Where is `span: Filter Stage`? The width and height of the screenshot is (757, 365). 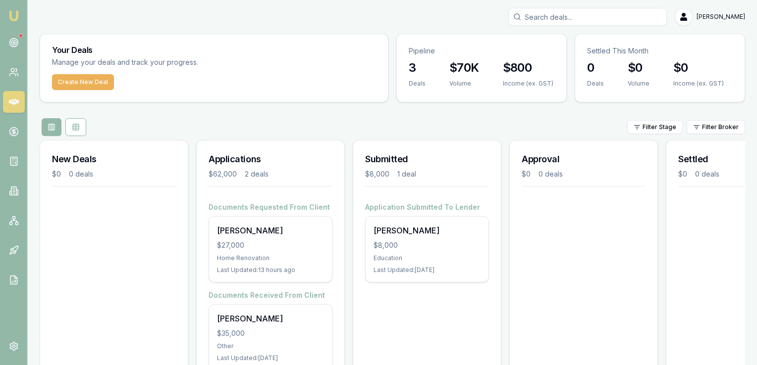 span: Filter Stage is located at coordinates (659, 127).